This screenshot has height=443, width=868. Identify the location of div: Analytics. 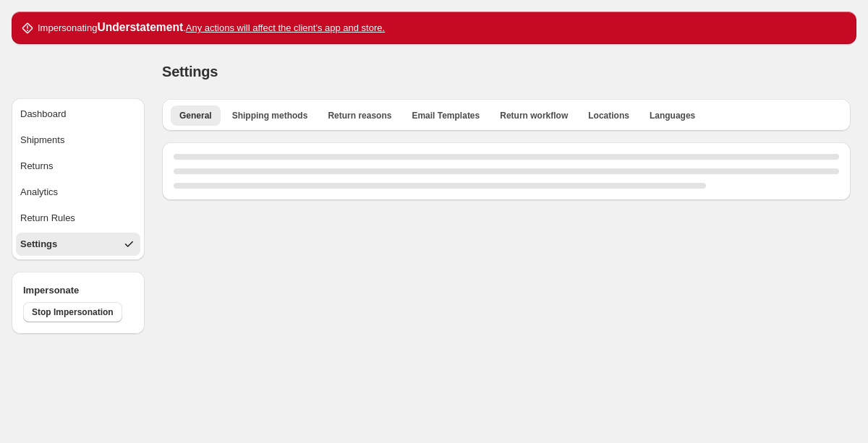
(39, 193).